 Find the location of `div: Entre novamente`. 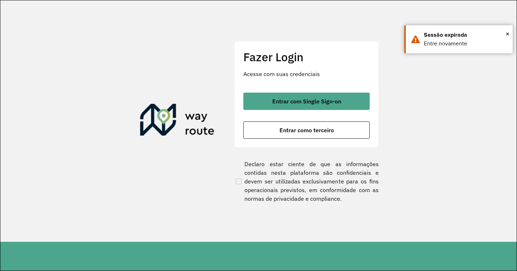

div: Entre novamente is located at coordinates (465, 44).